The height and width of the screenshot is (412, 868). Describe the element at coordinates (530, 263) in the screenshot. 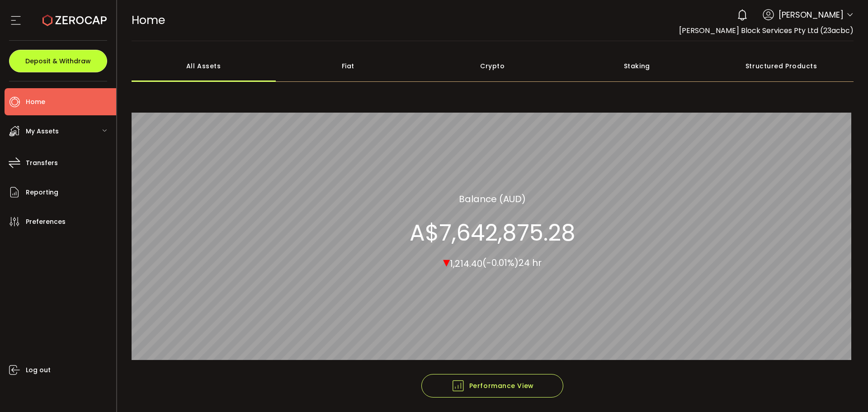

I see `span: 24 hr` at that location.